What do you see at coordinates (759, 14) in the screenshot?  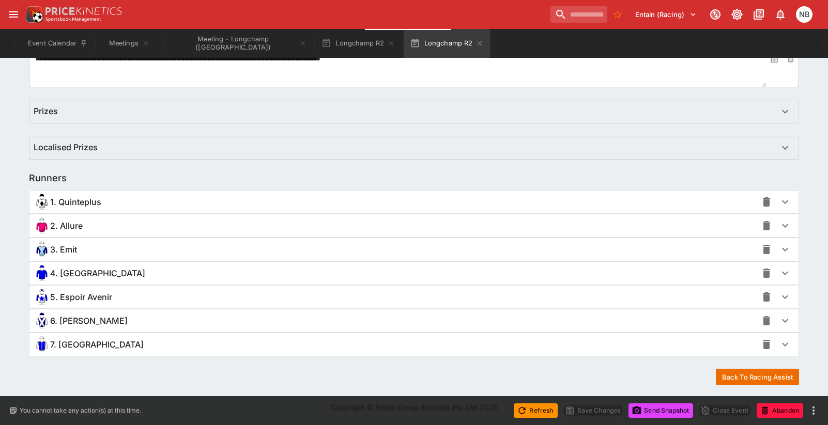 I see `button: Documentation` at bounding box center [759, 14].